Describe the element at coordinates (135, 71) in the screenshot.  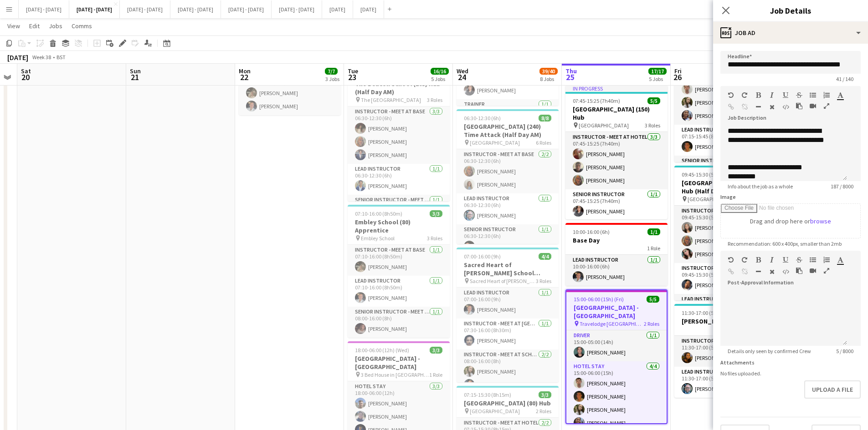
I see `span: Sun` at that location.